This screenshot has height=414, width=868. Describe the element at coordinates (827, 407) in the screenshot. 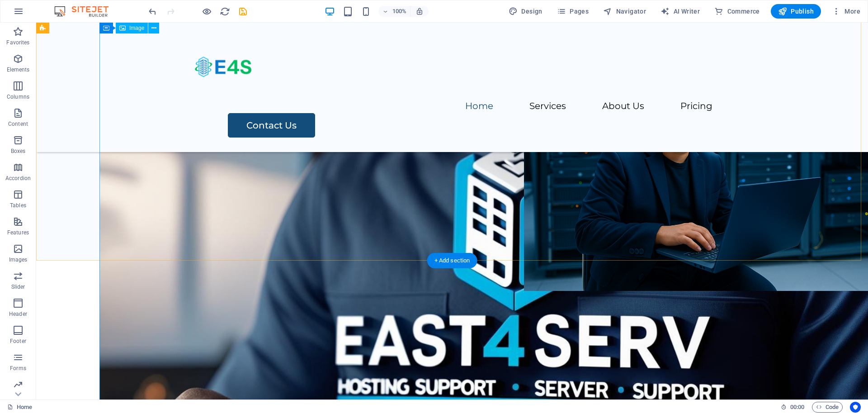

I see `button: Code` at that location.